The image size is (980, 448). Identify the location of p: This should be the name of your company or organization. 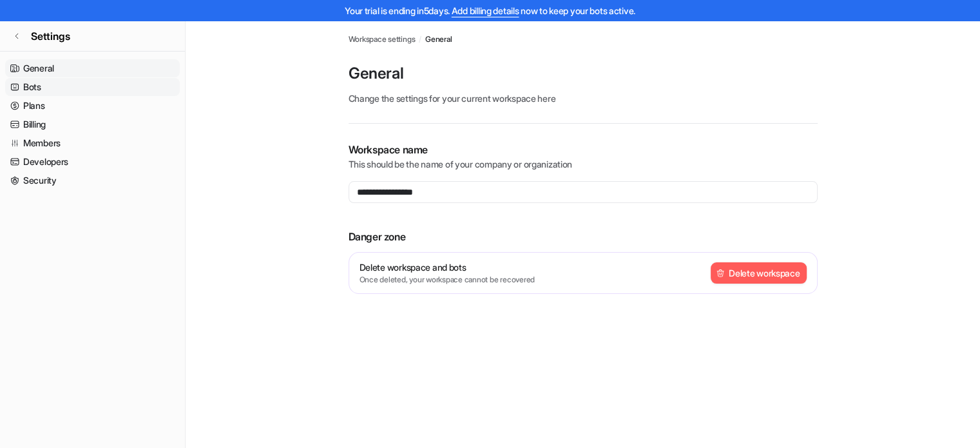
(583, 163).